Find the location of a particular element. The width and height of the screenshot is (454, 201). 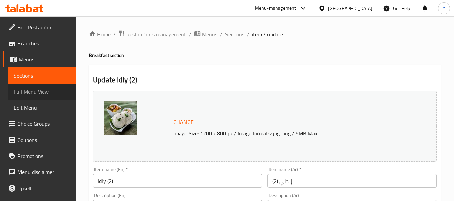

img: Idly_2638924438064637214.jpg is located at coordinates (120, 118).